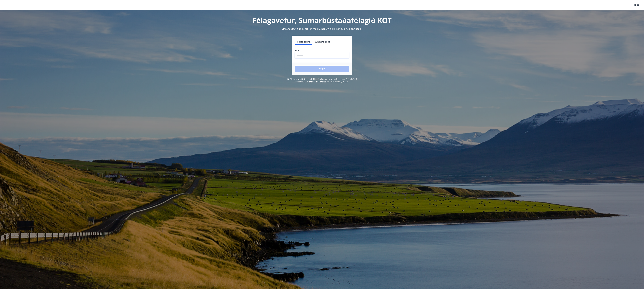  What do you see at coordinates (322, 50) in the screenshot?
I see `label: Sími` at bounding box center [322, 50].